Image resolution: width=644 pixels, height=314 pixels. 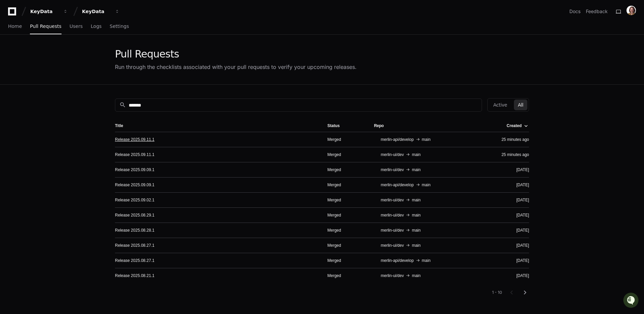 What do you see at coordinates (500, 105) in the screenshot?
I see `button: Active` at bounding box center [500, 105].